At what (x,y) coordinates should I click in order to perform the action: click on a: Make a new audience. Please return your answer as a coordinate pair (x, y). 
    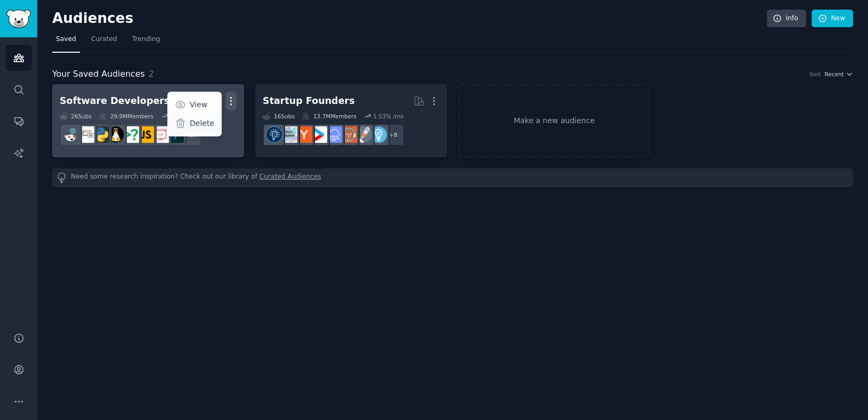
    Looking at the image, I should click on (554, 121).